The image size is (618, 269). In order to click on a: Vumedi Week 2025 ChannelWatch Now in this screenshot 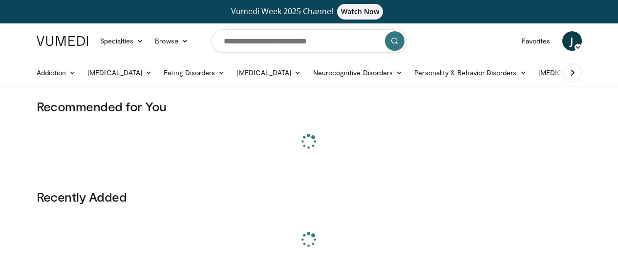, I will do `click(309, 12)`.